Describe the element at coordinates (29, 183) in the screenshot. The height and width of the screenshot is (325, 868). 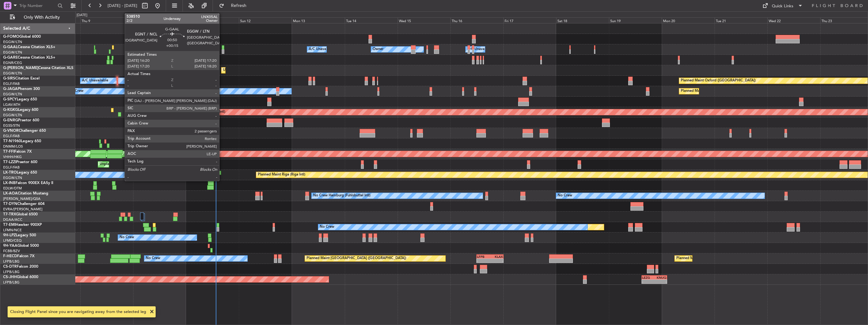
I see `a: LX-INBFalcon 900EX EASy II` at that location.